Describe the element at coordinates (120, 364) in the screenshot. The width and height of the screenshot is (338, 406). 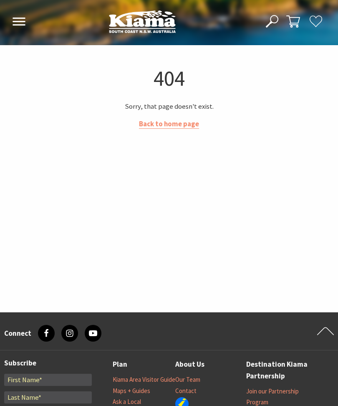
I see `a: Plan` at that location.